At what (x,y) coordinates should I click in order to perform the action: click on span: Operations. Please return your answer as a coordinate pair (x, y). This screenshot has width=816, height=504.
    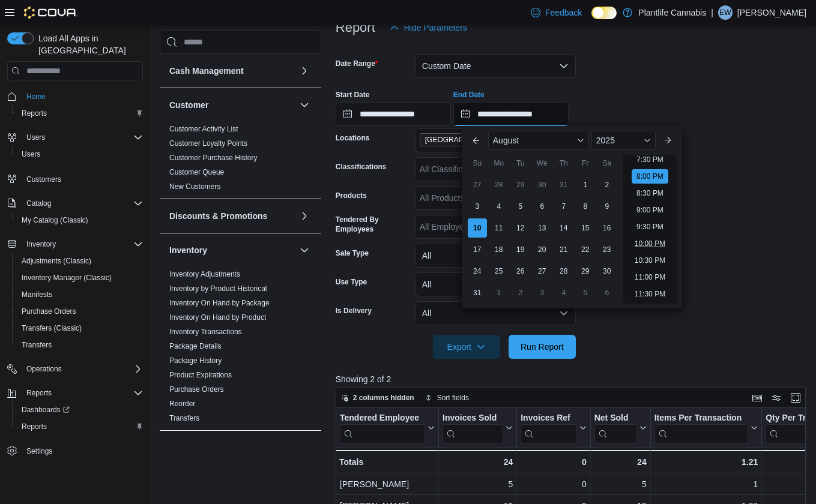
    Looking at the image, I should click on (82, 369).